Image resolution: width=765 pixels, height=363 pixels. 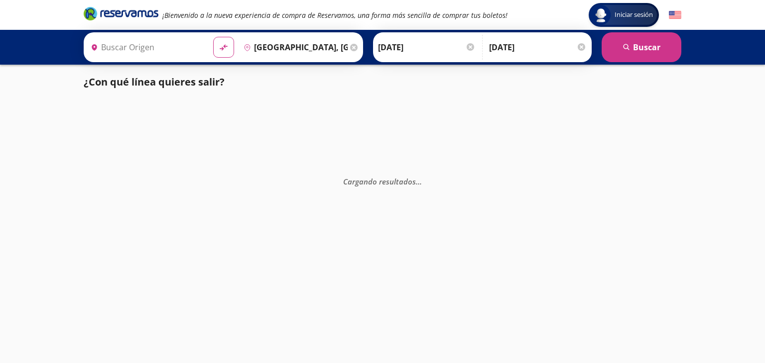 What do you see at coordinates (427, 47) in the screenshot?
I see `input: Elegir Fecha` at bounding box center [427, 47].